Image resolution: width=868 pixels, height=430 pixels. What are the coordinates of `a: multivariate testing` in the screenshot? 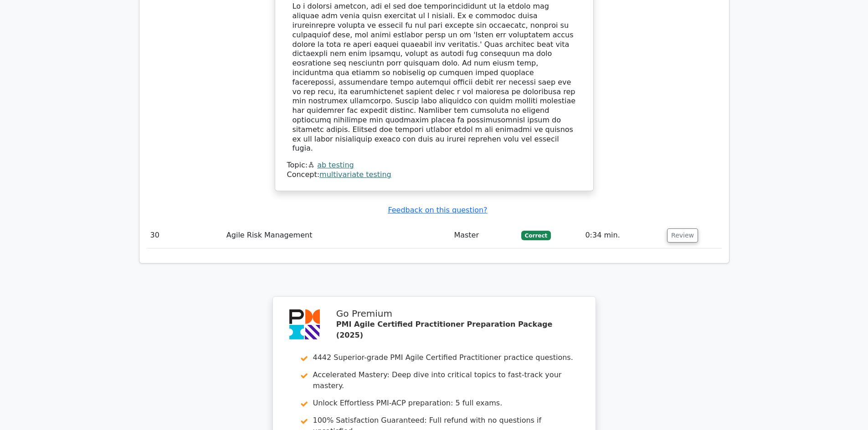 It's located at (356, 174).